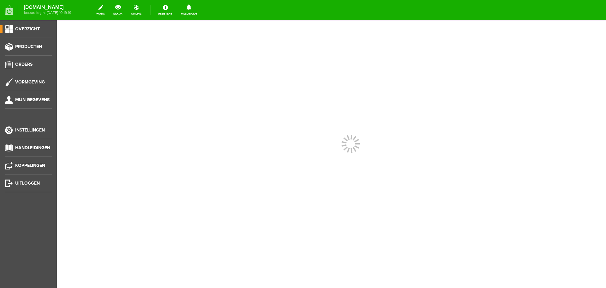 This screenshot has height=288, width=606. What do you see at coordinates (28, 46) in the screenshot?
I see `span: Producten` at bounding box center [28, 46].